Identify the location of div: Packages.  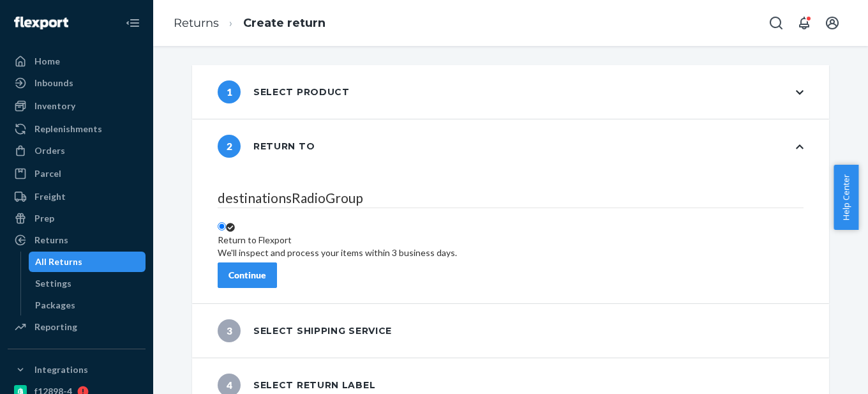
(55, 306).